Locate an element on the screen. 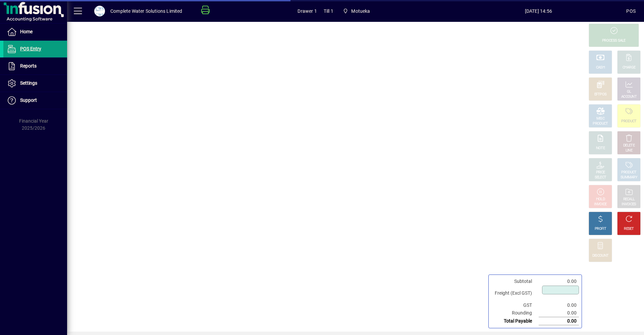 The image size is (644, 335). div: RESET is located at coordinates (629, 229).